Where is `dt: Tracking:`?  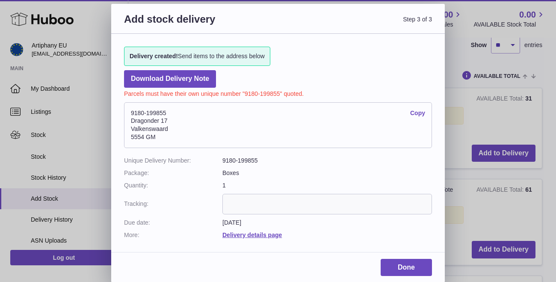 dt: Tracking: is located at coordinates (173, 204).